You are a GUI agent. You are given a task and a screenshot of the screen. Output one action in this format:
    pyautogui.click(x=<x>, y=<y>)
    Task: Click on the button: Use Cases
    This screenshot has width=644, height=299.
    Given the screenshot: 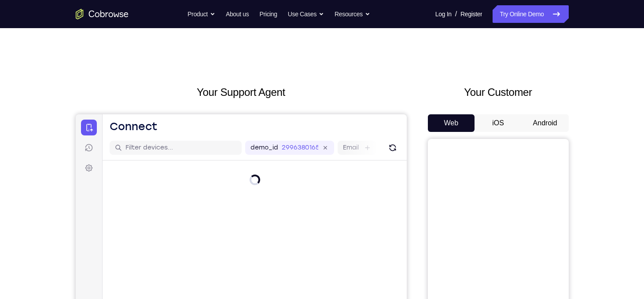 What is the action you would take?
    pyautogui.click(x=306, y=14)
    